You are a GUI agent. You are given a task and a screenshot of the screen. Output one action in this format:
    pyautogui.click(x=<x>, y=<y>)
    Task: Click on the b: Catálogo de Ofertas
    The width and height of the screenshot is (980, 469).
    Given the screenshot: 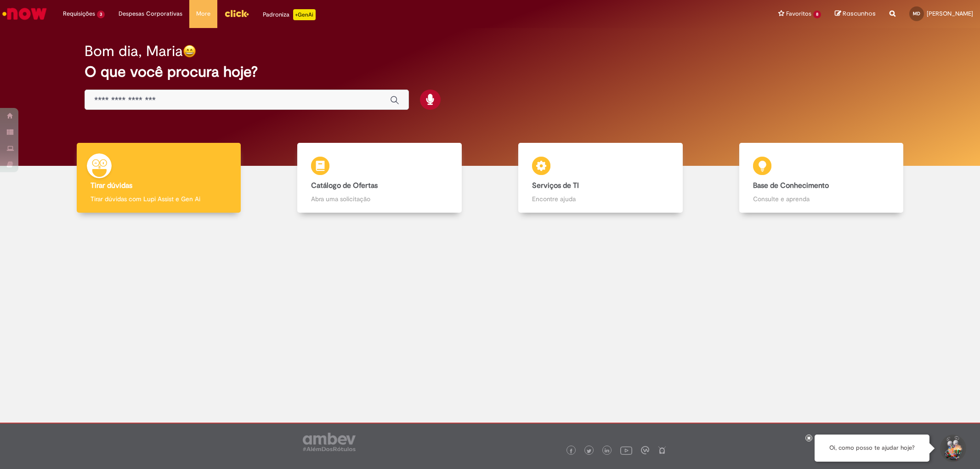 What is the action you would take?
    pyautogui.click(x=344, y=186)
    